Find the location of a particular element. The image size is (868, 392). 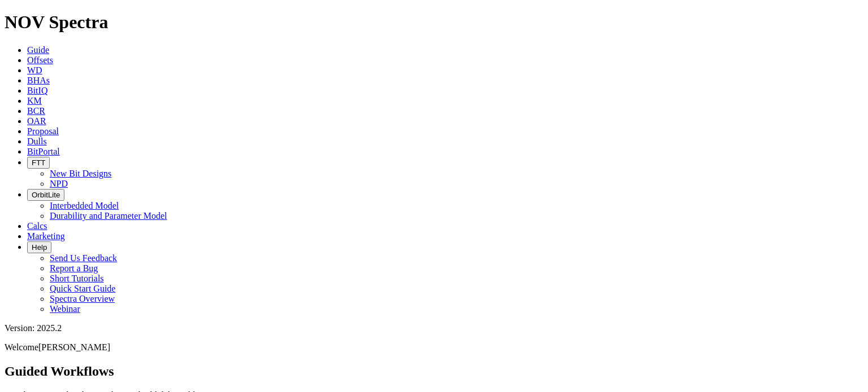

a: NPD is located at coordinates (58, 183).